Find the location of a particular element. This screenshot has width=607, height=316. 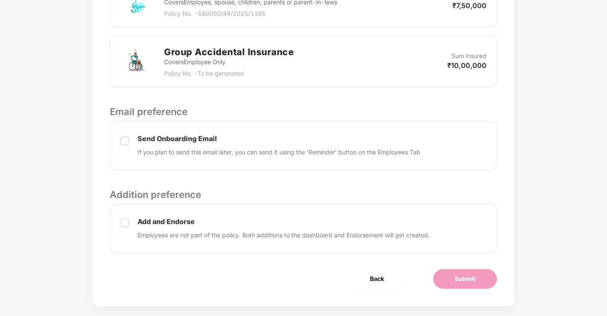

button: Back is located at coordinates (377, 278).